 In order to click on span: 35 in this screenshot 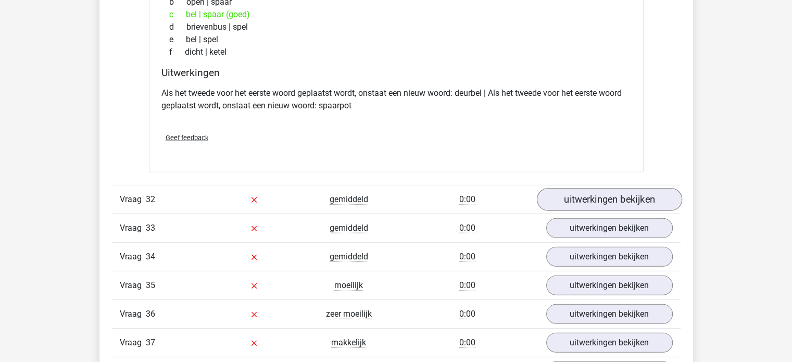, I will do `click(150, 285)`.